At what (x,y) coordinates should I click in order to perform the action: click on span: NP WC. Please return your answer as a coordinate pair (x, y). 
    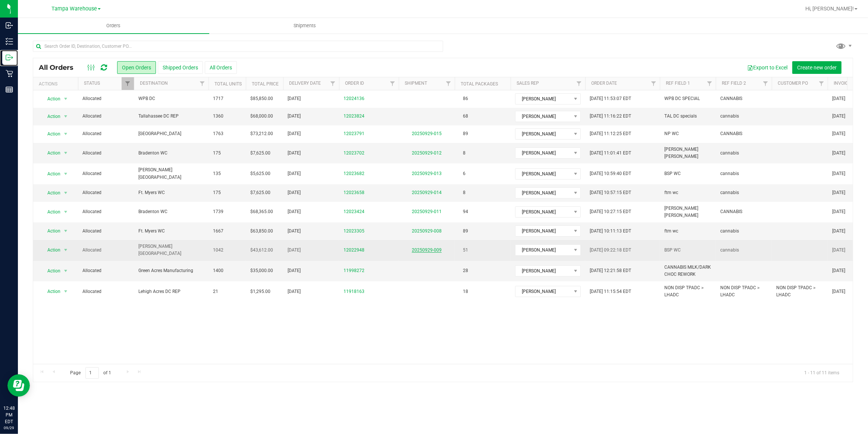
    Looking at the image, I should click on (671, 133).